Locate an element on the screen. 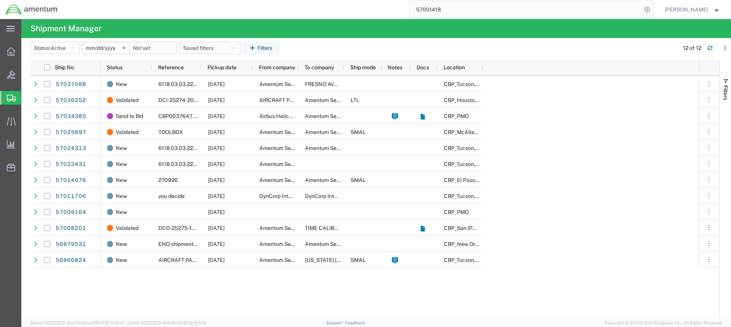 Image resolution: width=731 pixels, height=327 pixels. a: 57009164 is located at coordinates (71, 212).